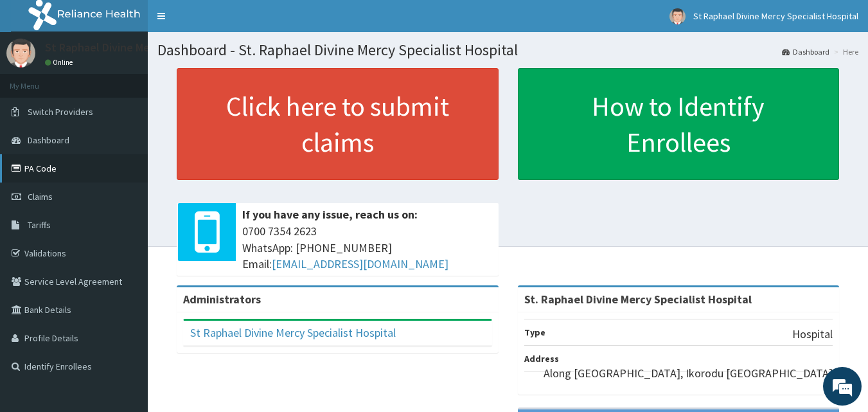 The image size is (868, 412). Describe the element at coordinates (222, 298) in the screenshot. I see `b: Administrators` at that location.